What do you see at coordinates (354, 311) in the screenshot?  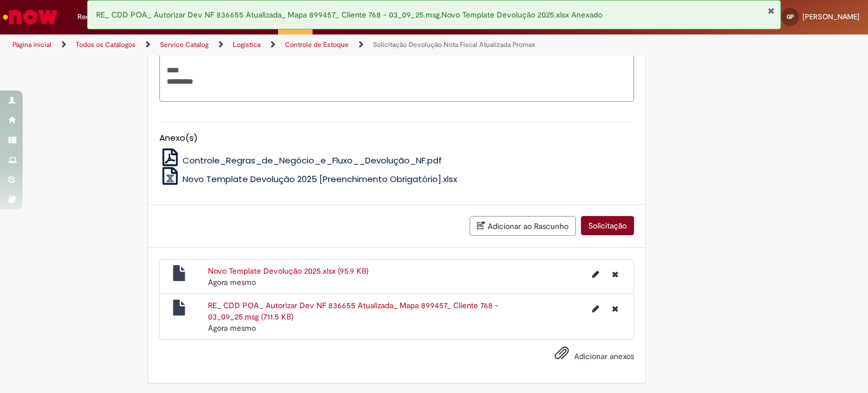 I see `a: RE_ CDD POA_ Autorizar Dev NF 836655 Atualizada_ Mapa 899457_ Cliente 768 - 03_09_25.msg (711.5 KB)` at bounding box center [354, 311].